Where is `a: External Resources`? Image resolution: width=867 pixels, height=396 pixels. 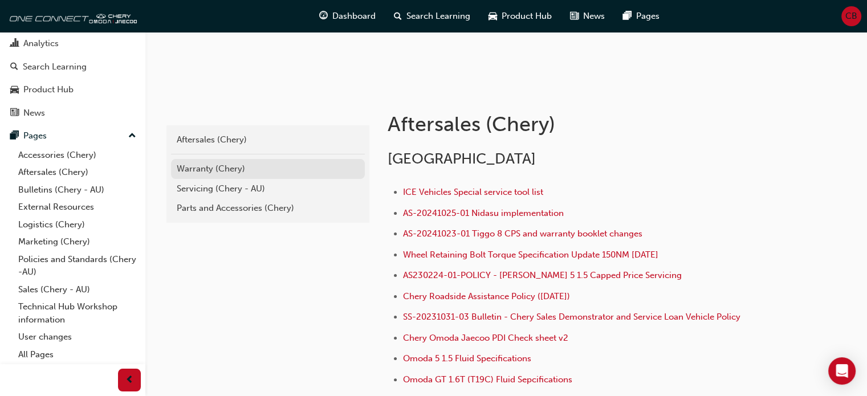
a: External Resources is located at coordinates (77, 207).